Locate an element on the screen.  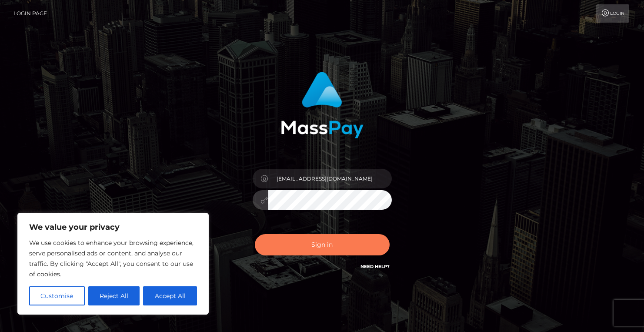
button: Customise is located at coordinates (57, 296).